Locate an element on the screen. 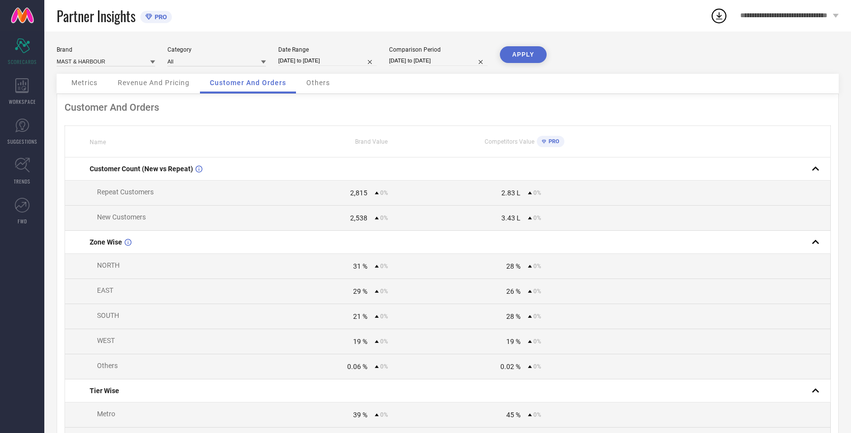 Image resolution: width=851 pixels, height=433 pixels. div: Brand is located at coordinates (106, 50).